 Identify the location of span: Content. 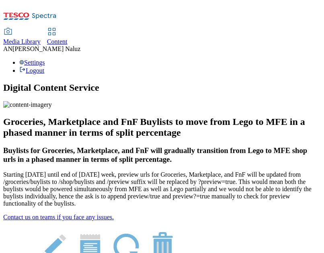
(57, 41).